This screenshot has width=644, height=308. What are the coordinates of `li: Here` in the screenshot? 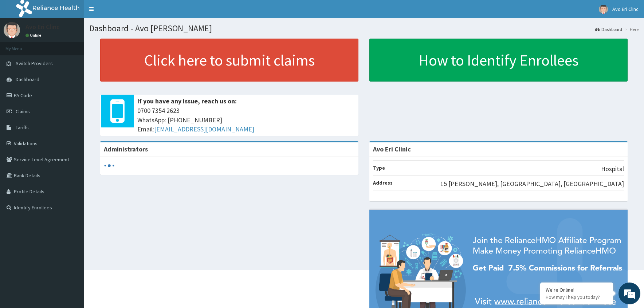 It's located at (631, 29).